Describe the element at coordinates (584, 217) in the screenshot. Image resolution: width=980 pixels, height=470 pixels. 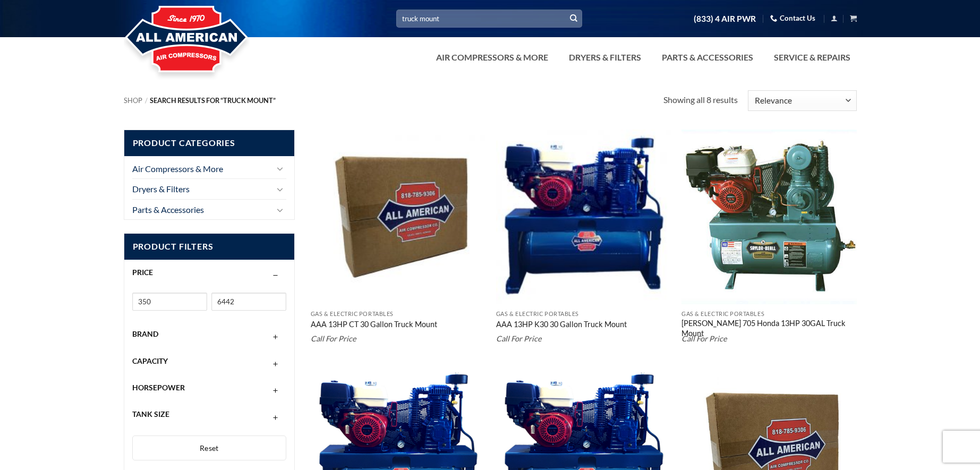
I see `img: AAA 13HP K30 30 Gallon Truck Mount` at that location.